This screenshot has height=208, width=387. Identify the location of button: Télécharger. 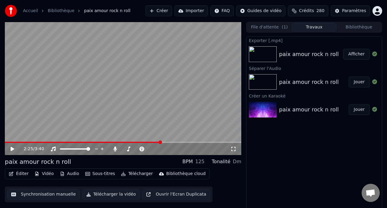
(137, 174).